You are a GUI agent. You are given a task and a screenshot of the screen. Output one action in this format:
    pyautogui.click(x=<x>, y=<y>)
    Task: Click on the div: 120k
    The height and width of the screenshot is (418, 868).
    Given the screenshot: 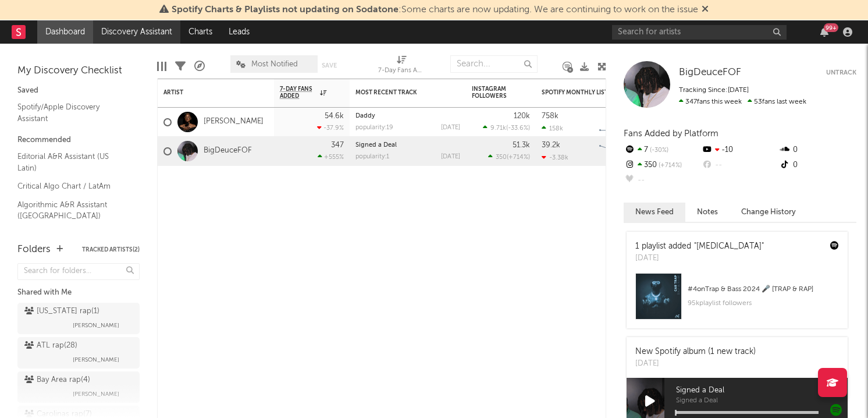 What is the action you would take?
    pyautogui.click(x=522, y=116)
    